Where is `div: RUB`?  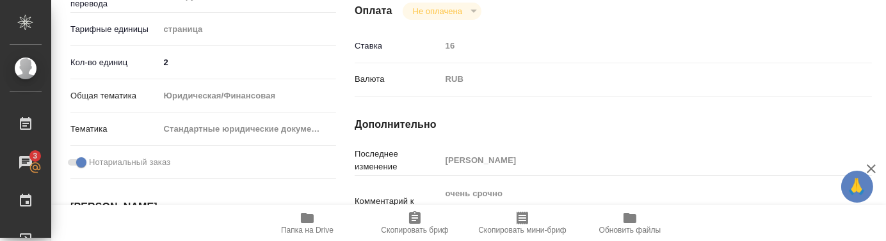 div: RUB is located at coordinates (635, 79).